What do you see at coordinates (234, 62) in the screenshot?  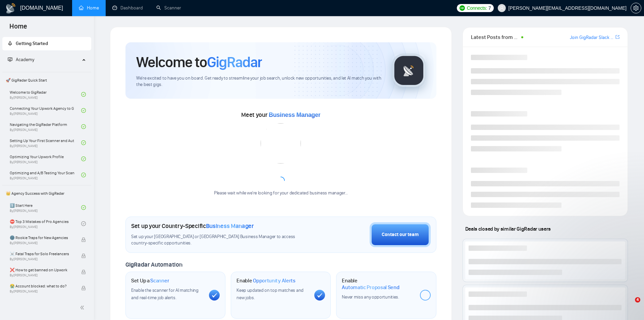 I see `span: GigRadar` at bounding box center [234, 62].